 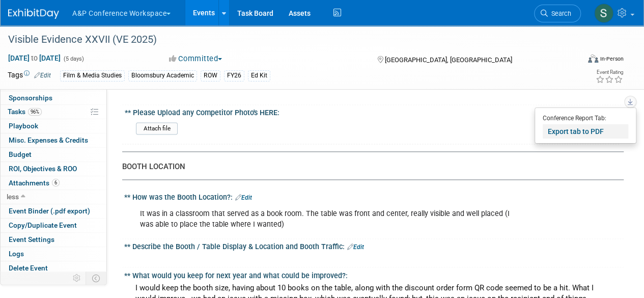 I want to click on a: Copy/Duplicate Event, so click(x=54, y=225).